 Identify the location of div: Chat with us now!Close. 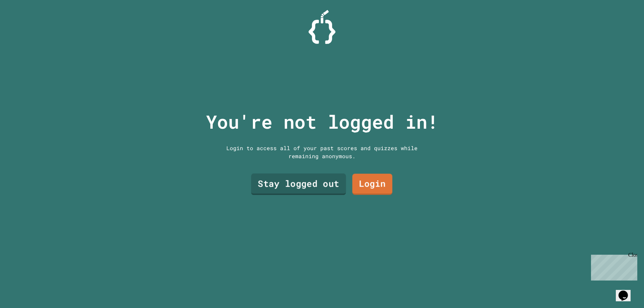
(24, 22).